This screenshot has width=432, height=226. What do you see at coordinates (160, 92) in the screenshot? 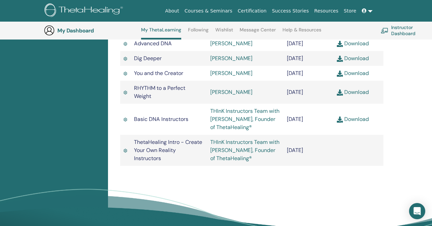
I see `span: RHYTHM to a Perfect Weight` at bounding box center [160, 92].